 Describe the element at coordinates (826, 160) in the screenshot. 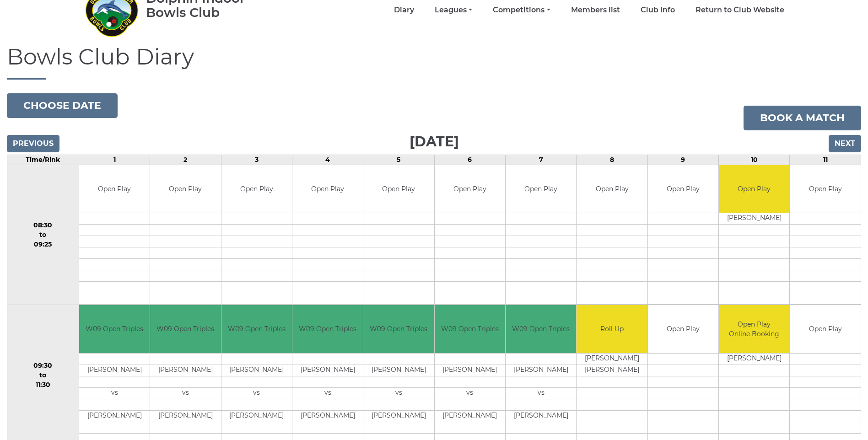

I see `td: 11` at that location.